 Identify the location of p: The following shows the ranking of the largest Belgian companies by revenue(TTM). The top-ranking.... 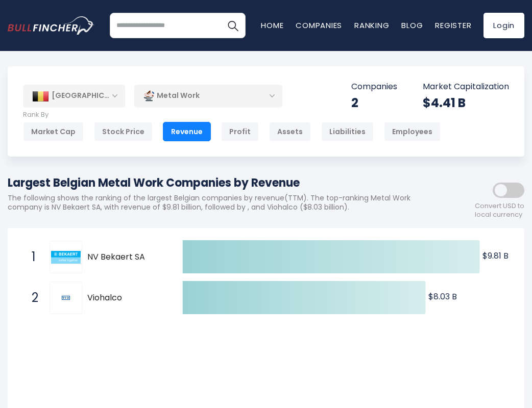
(220, 202).